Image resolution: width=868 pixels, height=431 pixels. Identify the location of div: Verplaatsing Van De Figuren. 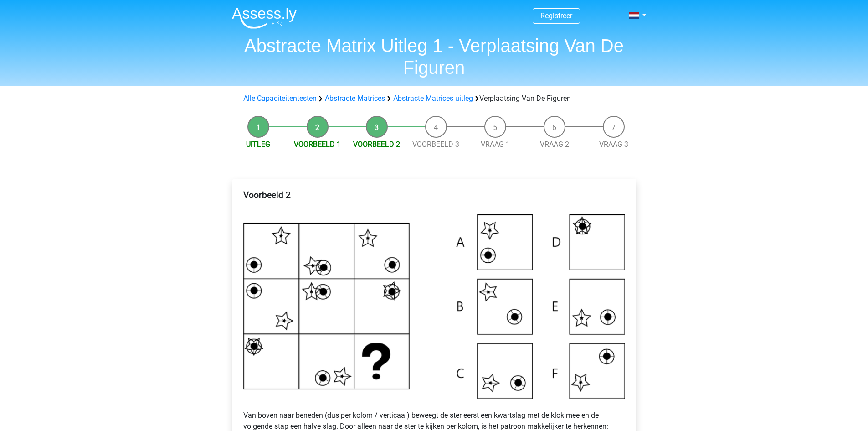
(434, 98).